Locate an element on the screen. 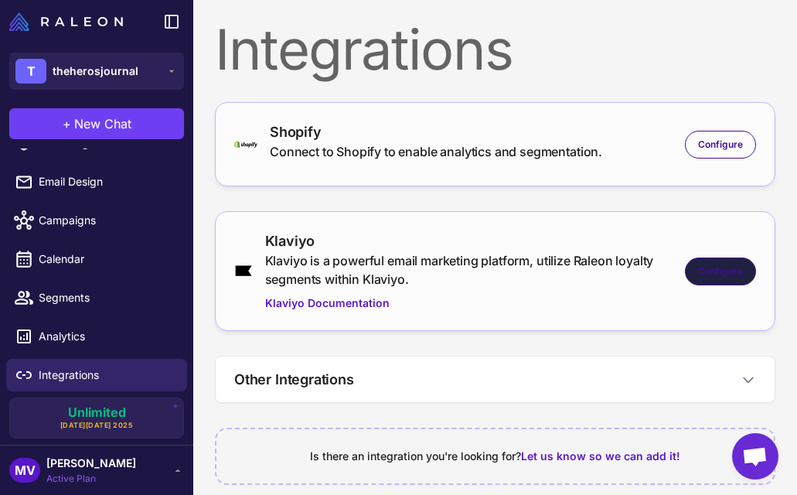  button: Other Integrations is located at coordinates (495, 379).